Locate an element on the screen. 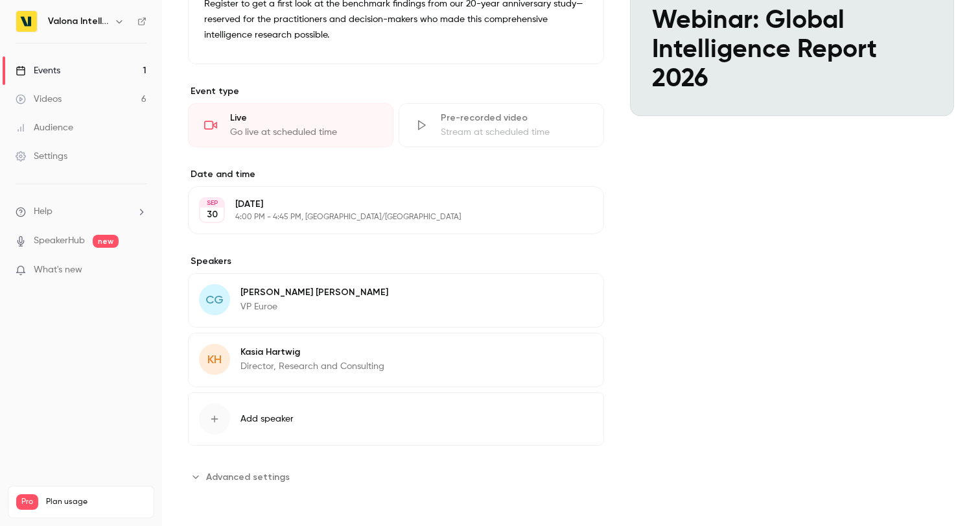 The image size is (980, 526). p: Director, Research and Consulting is located at coordinates (313, 367).